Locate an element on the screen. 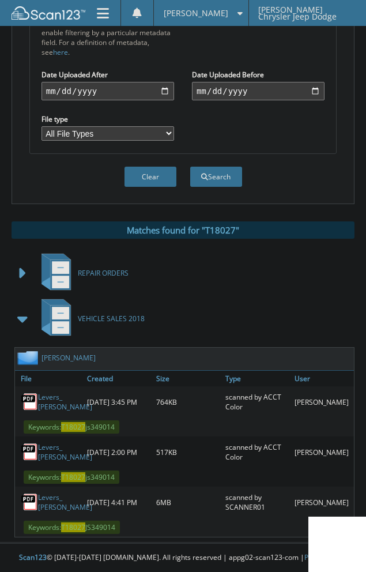 The width and height of the screenshot is (366, 572). button: Search is located at coordinates (216, 176).